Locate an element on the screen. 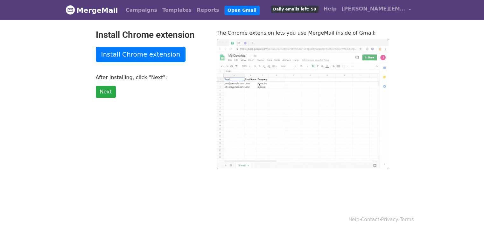  a: Terms is located at coordinates (407, 220).